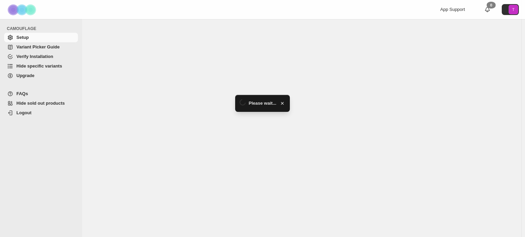  I want to click on span: FAQs, so click(22, 94).